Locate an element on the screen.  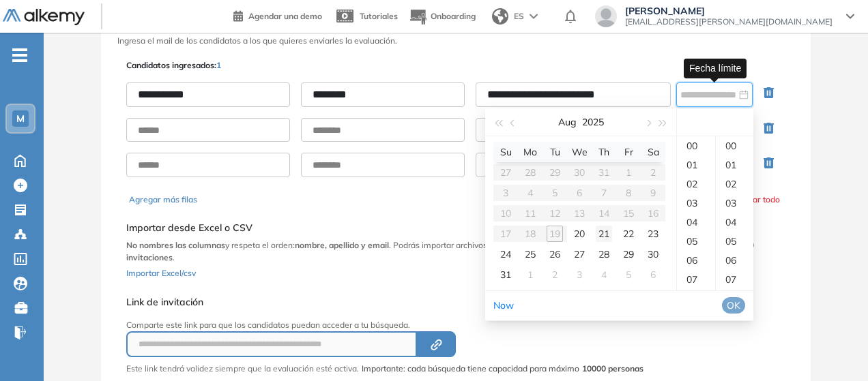
div: Fecha límite is located at coordinates (715, 68).